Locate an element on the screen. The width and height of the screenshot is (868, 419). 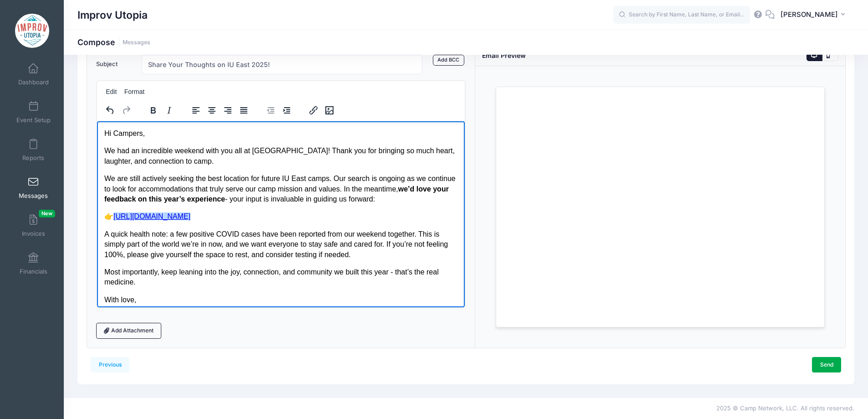
button: Redo is located at coordinates (126, 110).